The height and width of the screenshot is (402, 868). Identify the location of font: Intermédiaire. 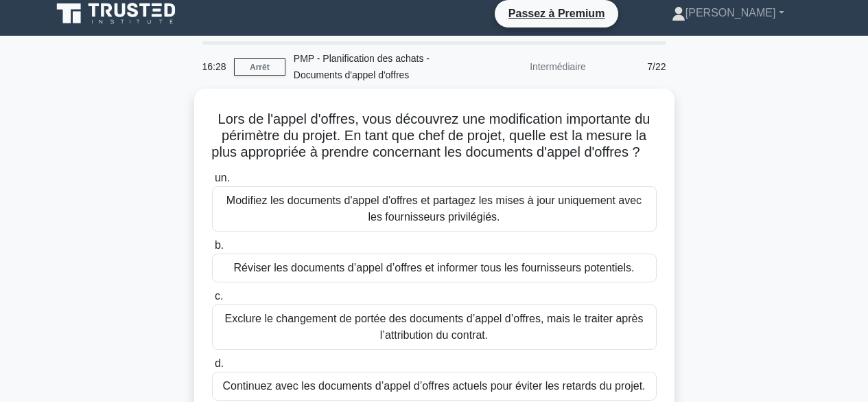
(558, 67).